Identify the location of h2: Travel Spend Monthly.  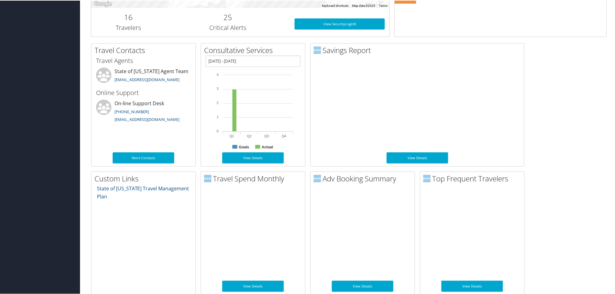
(255, 178).